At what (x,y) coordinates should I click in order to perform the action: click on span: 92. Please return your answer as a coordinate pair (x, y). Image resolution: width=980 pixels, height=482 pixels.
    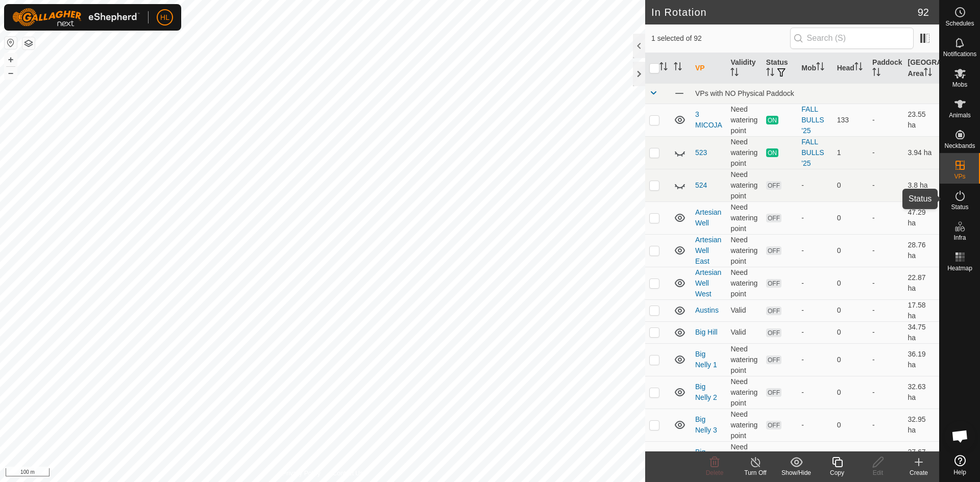
    Looking at the image, I should click on (923, 12).